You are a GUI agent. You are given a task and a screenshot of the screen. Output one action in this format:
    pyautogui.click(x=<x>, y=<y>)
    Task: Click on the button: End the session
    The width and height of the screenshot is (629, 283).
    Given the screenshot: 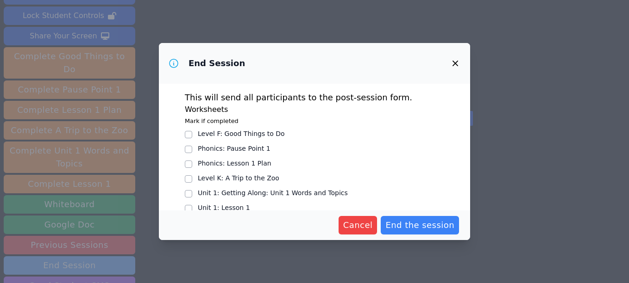 What is the action you would take?
    pyautogui.click(x=419, y=225)
    